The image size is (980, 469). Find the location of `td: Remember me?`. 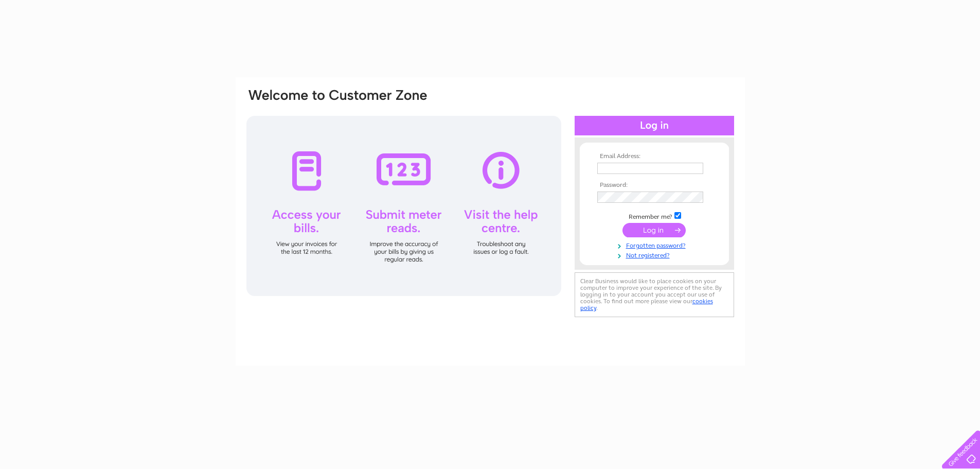

td: Remember me? is located at coordinates (654, 216).